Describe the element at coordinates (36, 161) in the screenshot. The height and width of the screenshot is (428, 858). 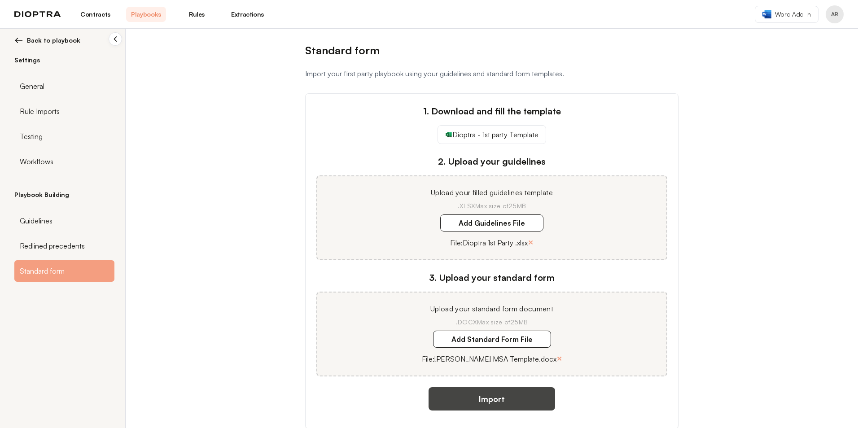
I see `span: Workflows` at that location.